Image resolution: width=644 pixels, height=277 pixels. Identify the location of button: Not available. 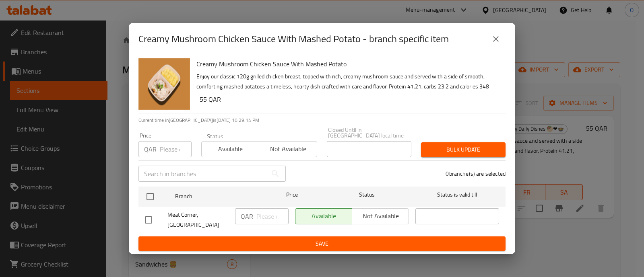
(288, 149).